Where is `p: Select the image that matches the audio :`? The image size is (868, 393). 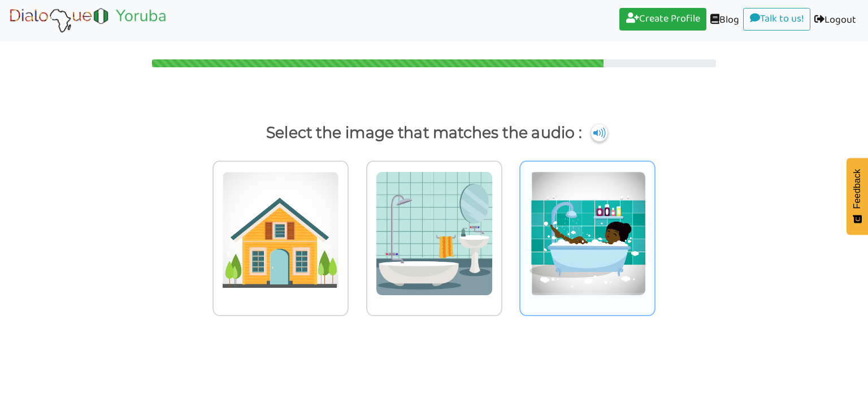
p: Select the image that matches the audio : is located at coordinates (434, 133).